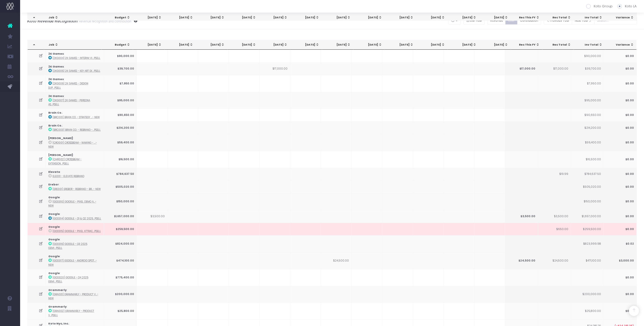  Describe the element at coordinates (120, 187) in the screenshot. I see `td: $505,020.00` at that location.